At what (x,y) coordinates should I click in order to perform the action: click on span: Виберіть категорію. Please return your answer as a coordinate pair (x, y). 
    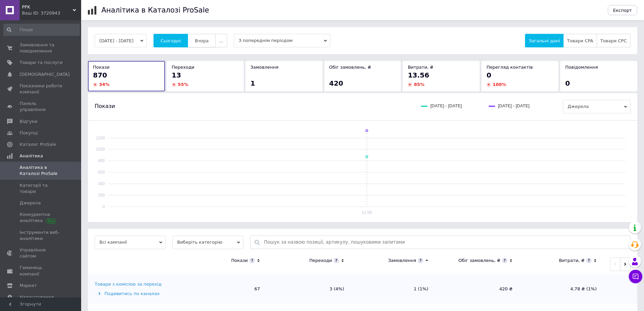
    Looking at the image, I should click on (208, 242).